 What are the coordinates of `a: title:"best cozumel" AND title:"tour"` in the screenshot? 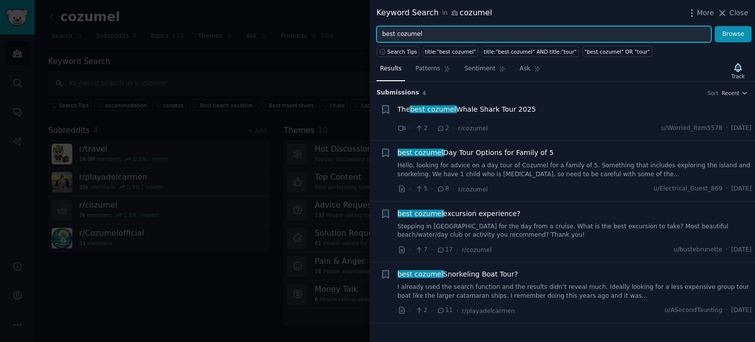 It's located at (530, 51).